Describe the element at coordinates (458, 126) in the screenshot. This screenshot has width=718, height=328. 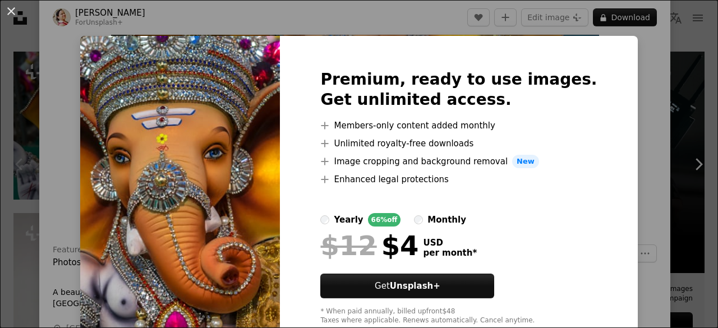
I see `li: Members-only content added monthly` at that location.